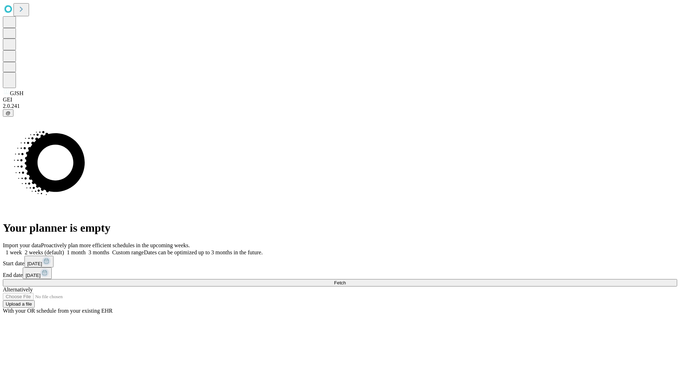 Image resolution: width=680 pixels, height=382 pixels. Describe the element at coordinates (339, 283) in the screenshot. I see `span: Fetch` at that location.